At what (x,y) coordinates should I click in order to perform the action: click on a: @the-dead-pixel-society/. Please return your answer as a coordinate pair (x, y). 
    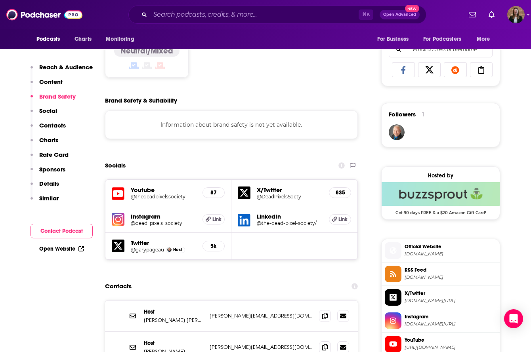
    Looking at the image, I should click on (290, 223).